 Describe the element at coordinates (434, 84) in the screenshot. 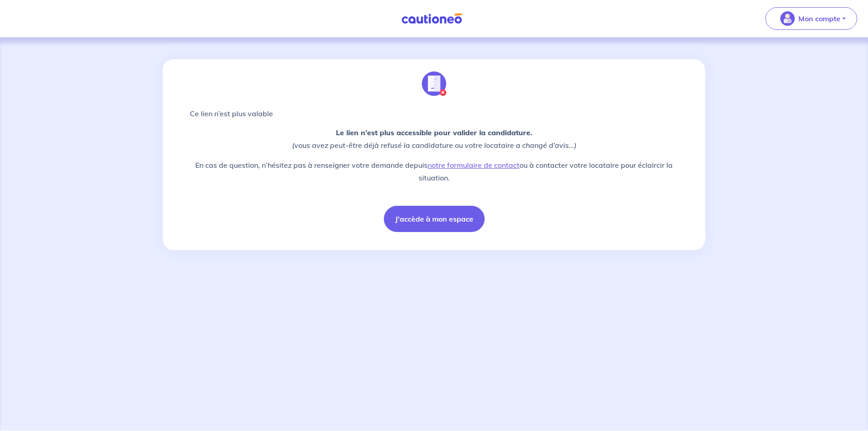

I see `img: illu_annulation_contrat.svg` at that location.